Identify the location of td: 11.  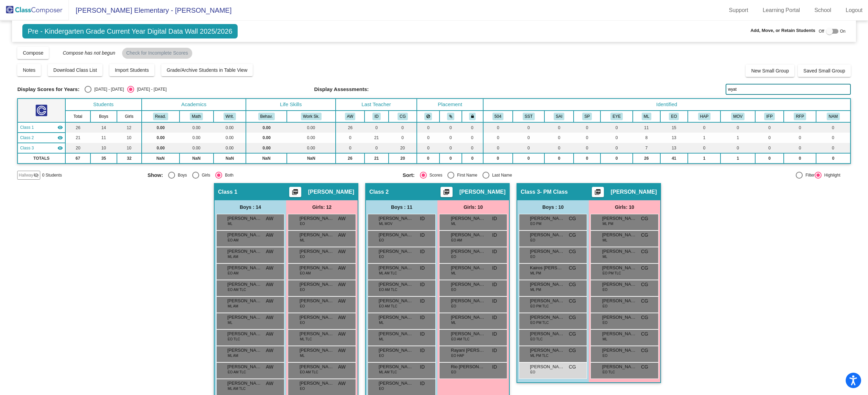
(104, 138).